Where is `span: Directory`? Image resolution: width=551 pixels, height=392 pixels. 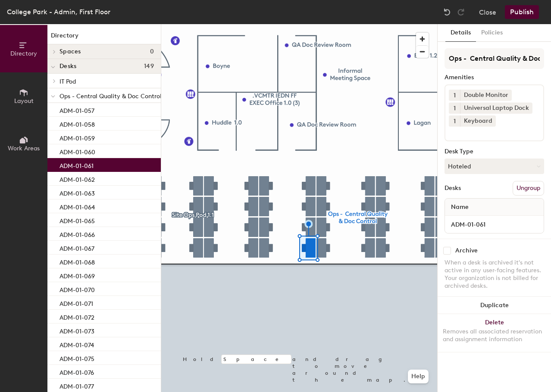 span: Directory is located at coordinates (24, 53).